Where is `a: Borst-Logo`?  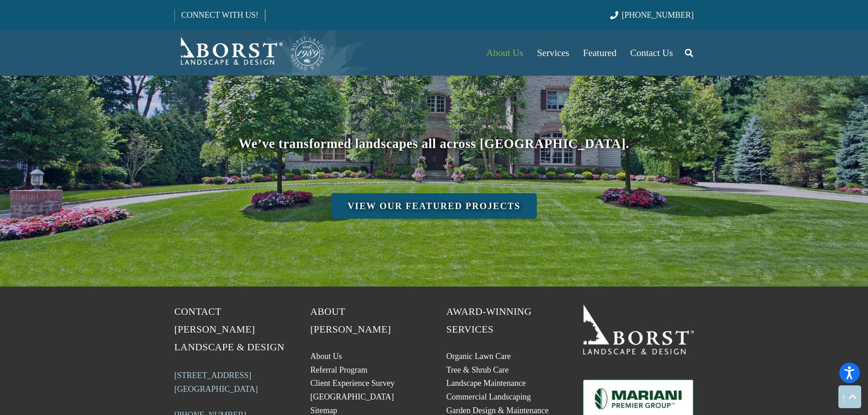 a: Borst-Logo is located at coordinates (250, 53).